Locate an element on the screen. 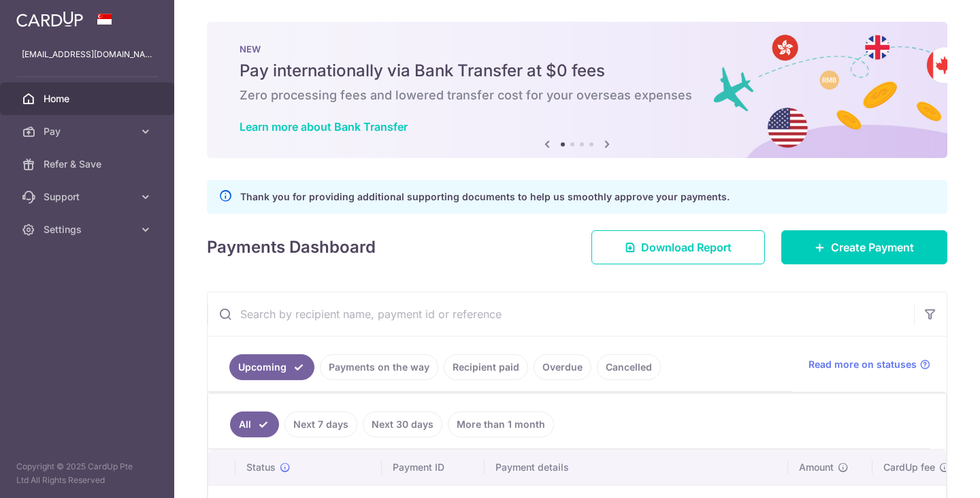  span: Refer & Save is located at coordinates (88, 164).